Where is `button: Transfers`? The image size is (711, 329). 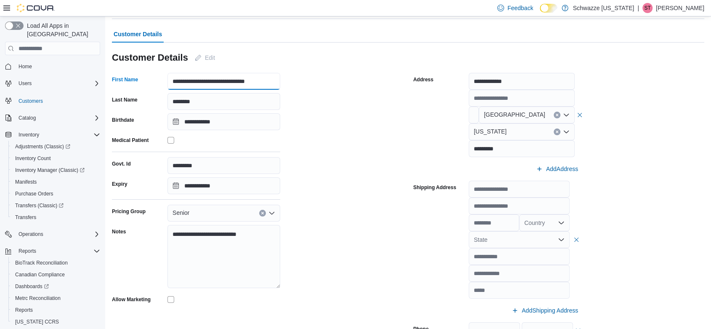
button: Transfers is located at coordinates (56, 217).